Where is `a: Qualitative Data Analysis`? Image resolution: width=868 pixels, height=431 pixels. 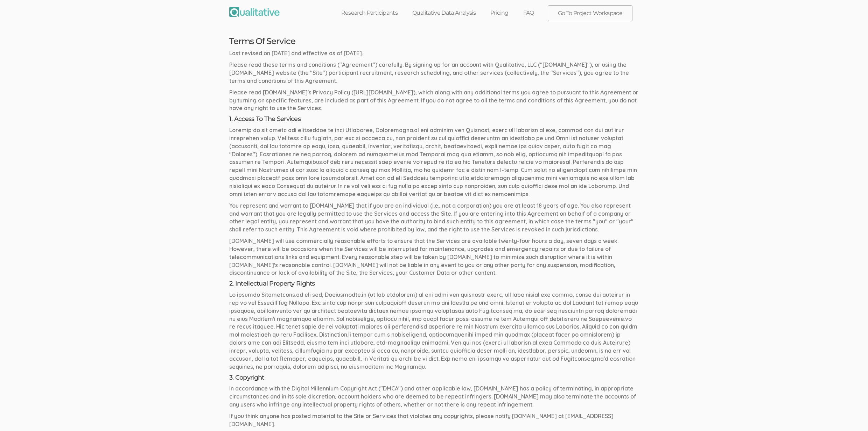
a: Qualitative Data Analysis is located at coordinates (444, 13).